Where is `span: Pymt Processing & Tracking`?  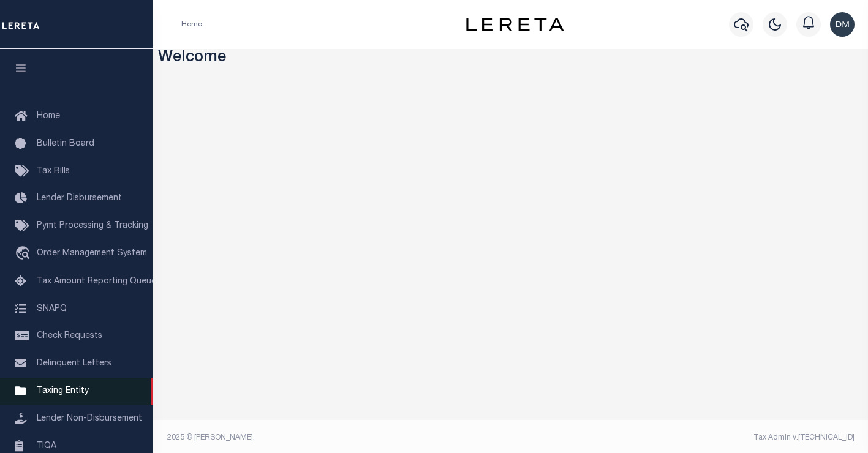 span: Pymt Processing & Tracking is located at coordinates (92, 226).